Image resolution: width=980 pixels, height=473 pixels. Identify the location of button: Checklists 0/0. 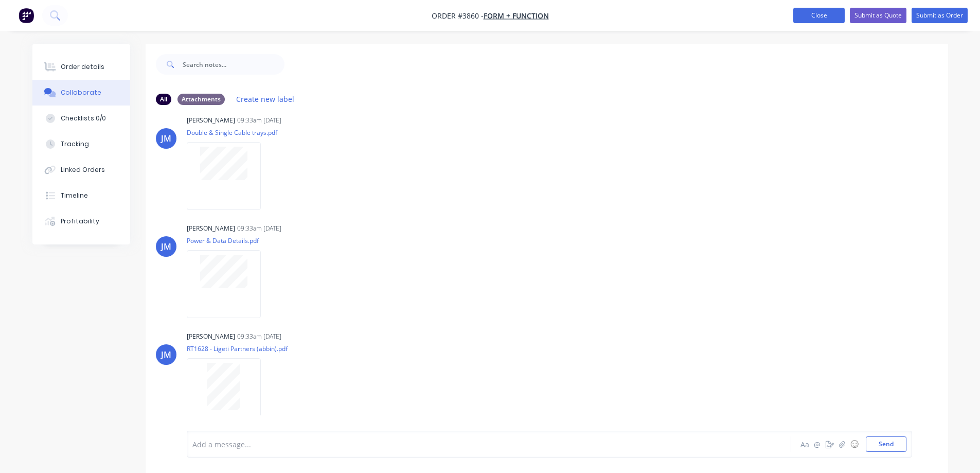
(81, 118).